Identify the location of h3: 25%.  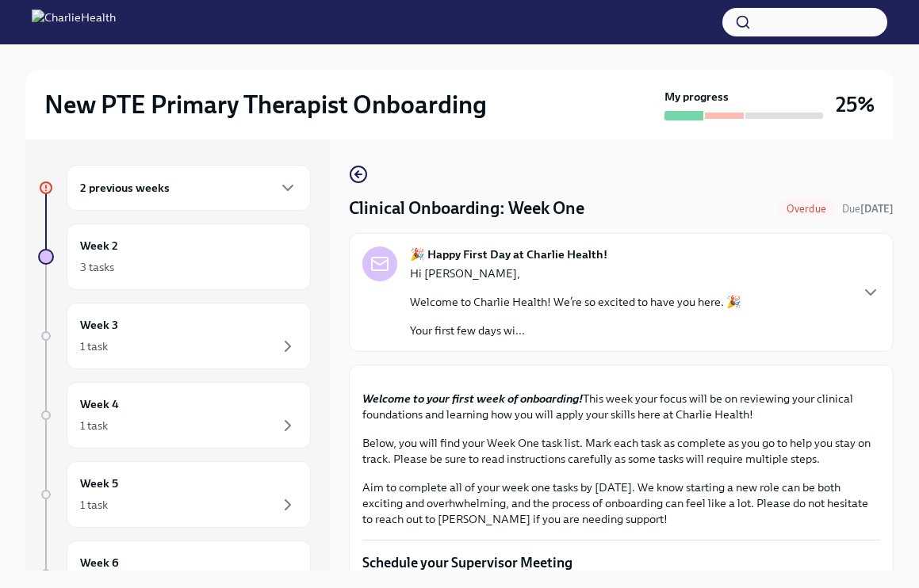
(854, 104).